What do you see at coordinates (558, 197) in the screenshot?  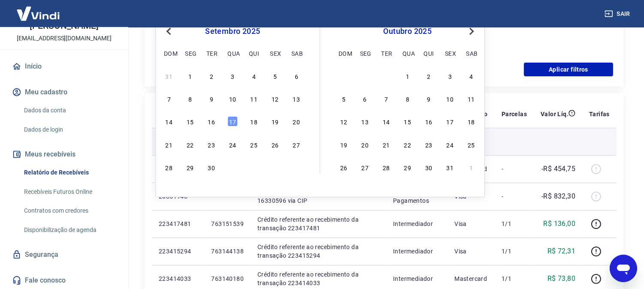 I see `p: -R$ 832,30` at bounding box center [558, 197].